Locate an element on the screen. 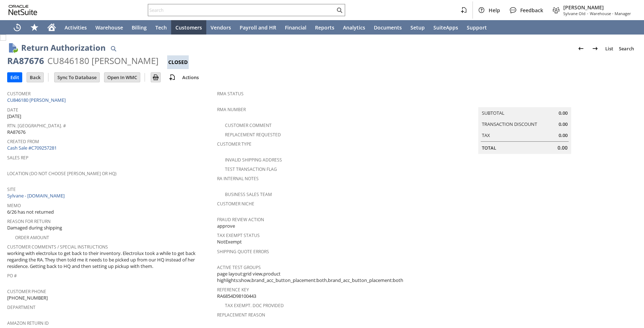 This screenshot has height=328, width=644. span: Activities is located at coordinates (76, 27).